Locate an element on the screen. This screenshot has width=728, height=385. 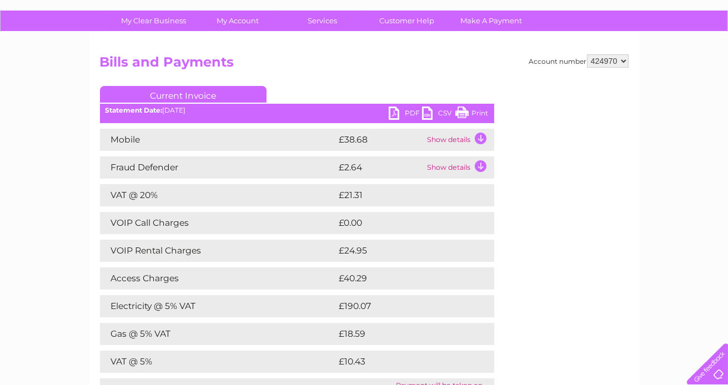
a: Water is located at coordinates (543, 51).